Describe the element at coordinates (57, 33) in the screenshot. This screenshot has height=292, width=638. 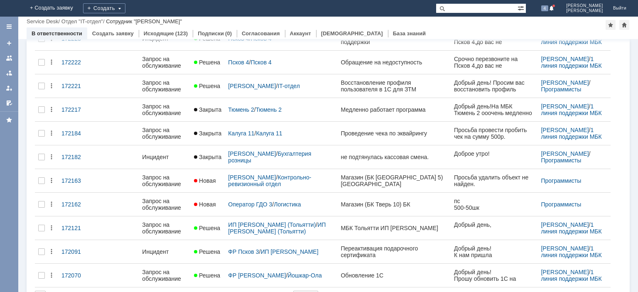
I see `a: В ответственности` at that location.